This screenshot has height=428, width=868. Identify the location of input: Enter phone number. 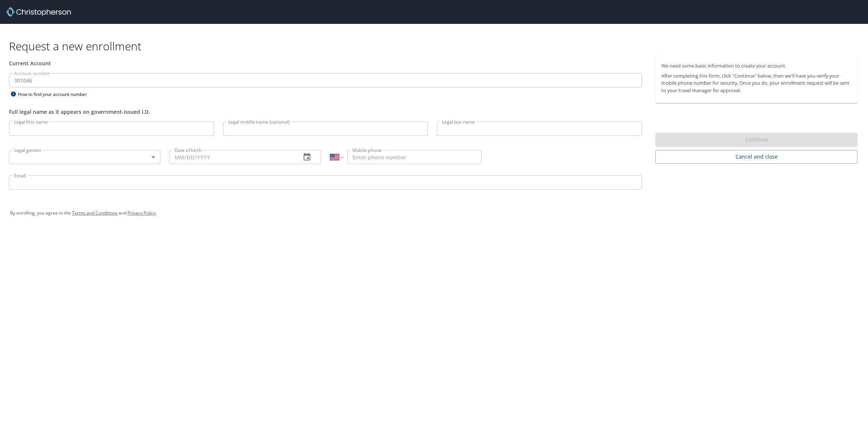
(415, 157).